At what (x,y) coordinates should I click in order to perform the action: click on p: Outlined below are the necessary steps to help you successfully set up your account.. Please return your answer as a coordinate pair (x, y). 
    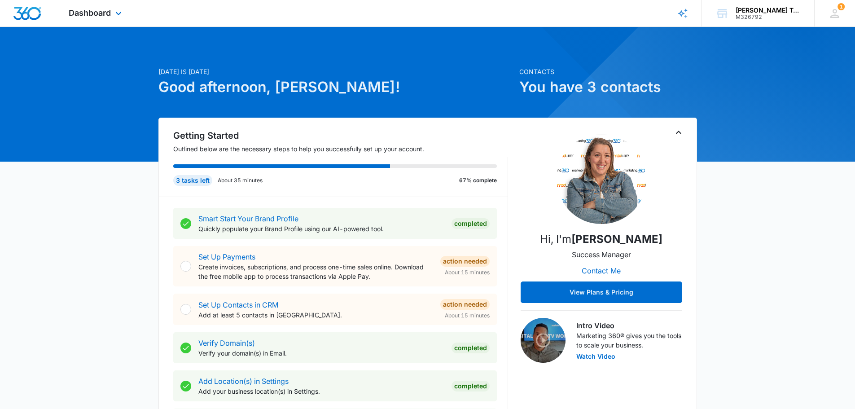
    Looking at the image, I should click on (341, 149).